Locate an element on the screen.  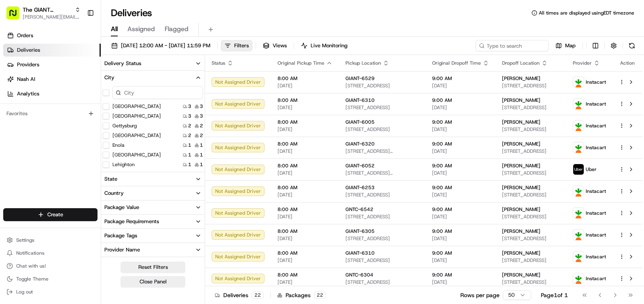
span: GNTC-6542 is located at coordinates (359, 210).